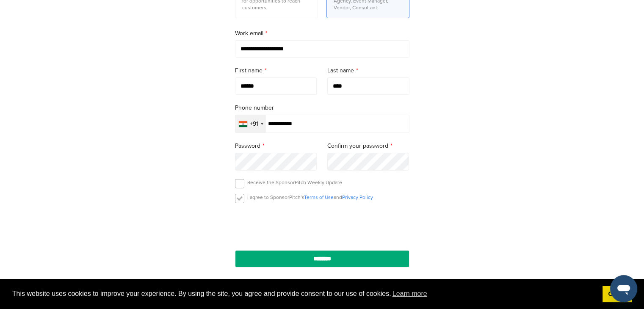 Image resolution: width=644 pixels, height=309 pixels. Describe the element at coordinates (276, 71) in the screenshot. I see `label: First name` at that location.